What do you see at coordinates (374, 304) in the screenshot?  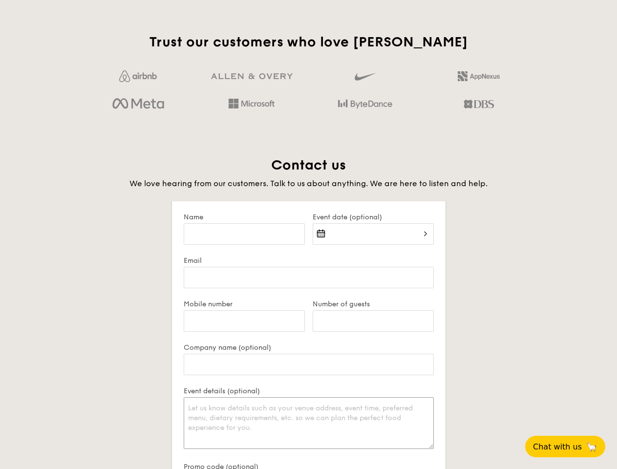 I see `label: Number of guests` at bounding box center [374, 304].